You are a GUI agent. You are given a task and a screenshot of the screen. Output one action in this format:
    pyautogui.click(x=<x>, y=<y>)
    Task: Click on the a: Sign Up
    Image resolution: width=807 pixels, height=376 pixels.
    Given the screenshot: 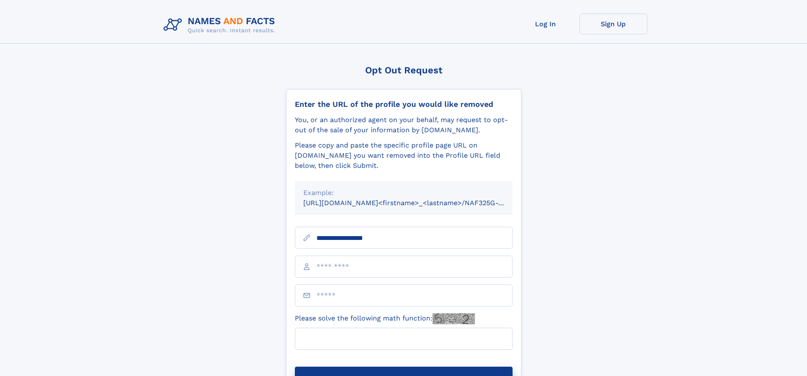 What is the action you would take?
    pyautogui.click(x=613, y=24)
    